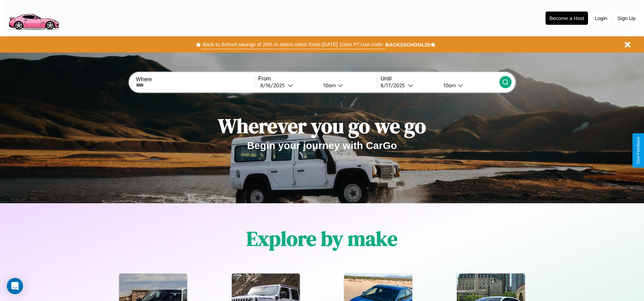 The width and height of the screenshot is (644, 301). Describe the element at coordinates (626, 18) in the screenshot. I see `button: Sign Up` at that location.